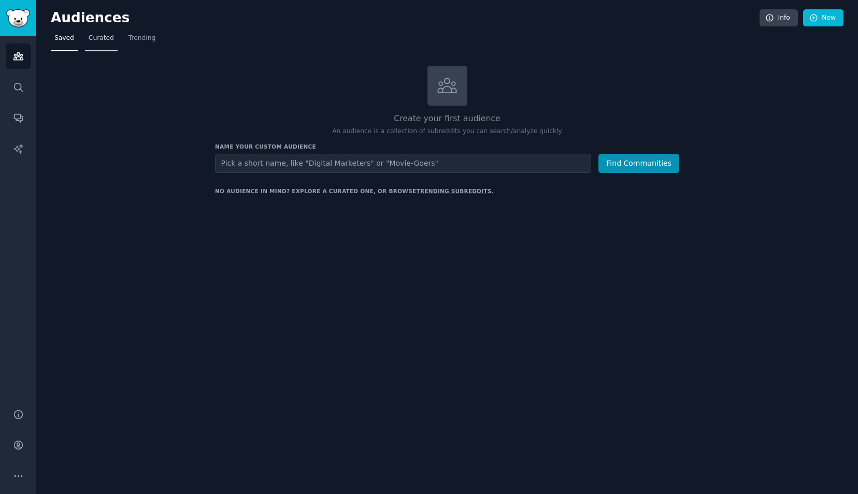 This screenshot has height=494, width=858. What do you see at coordinates (823, 18) in the screenshot?
I see `a: New` at bounding box center [823, 18].